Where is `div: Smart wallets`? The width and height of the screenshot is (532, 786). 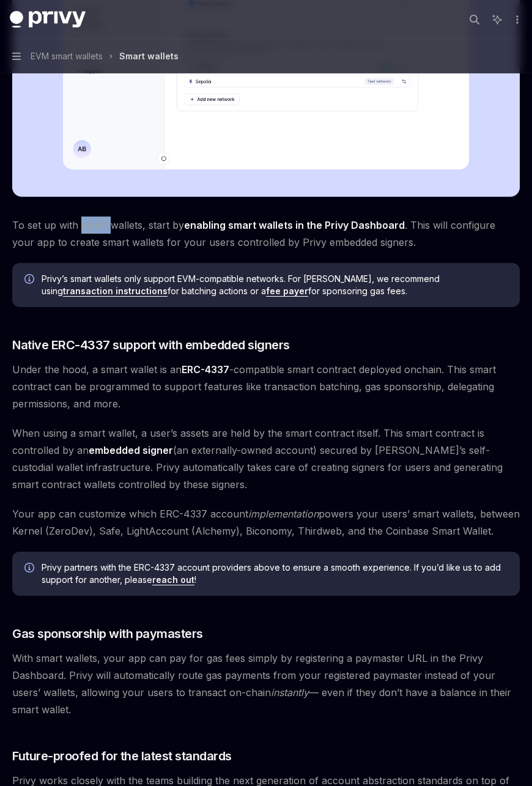 div: Smart wallets is located at coordinates (148, 56).